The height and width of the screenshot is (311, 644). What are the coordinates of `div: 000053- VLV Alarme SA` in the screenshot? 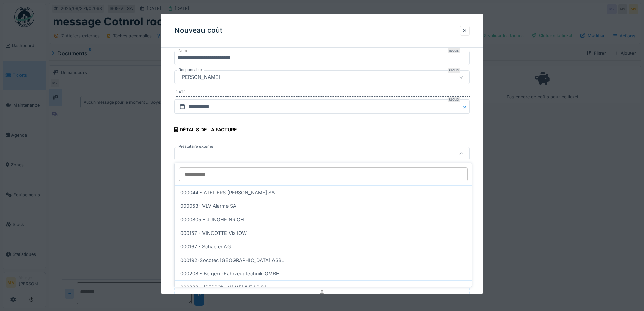 It's located at (324, 205).